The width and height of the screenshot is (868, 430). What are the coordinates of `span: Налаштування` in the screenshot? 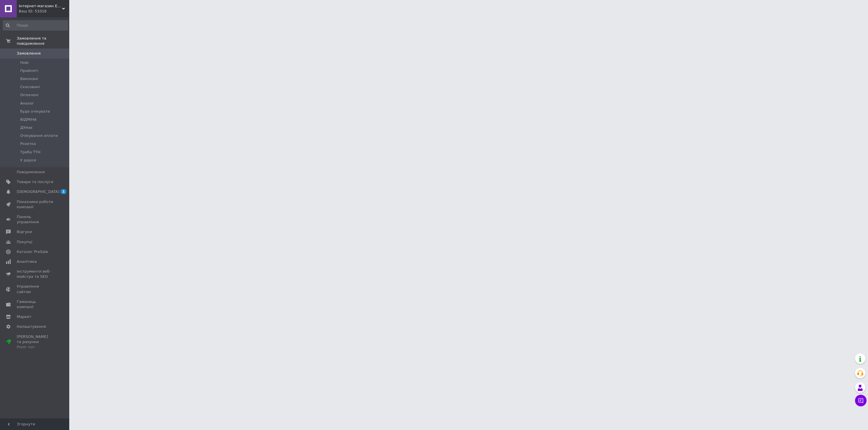 It's located at (31, 326).